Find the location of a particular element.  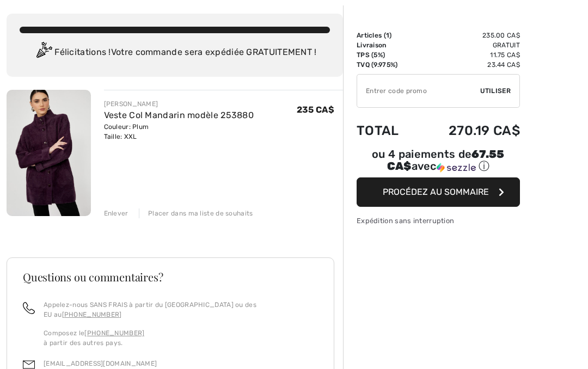

td: 23.44 CA$ is located at coordinates (468, 65).